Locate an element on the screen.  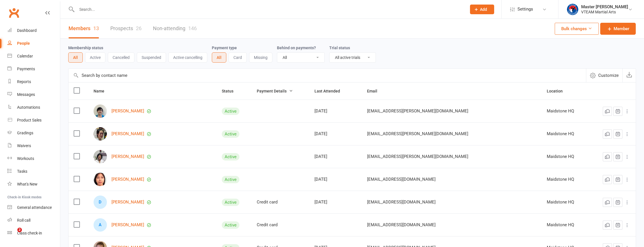
div: Messages is located at coordinates (26, 95).